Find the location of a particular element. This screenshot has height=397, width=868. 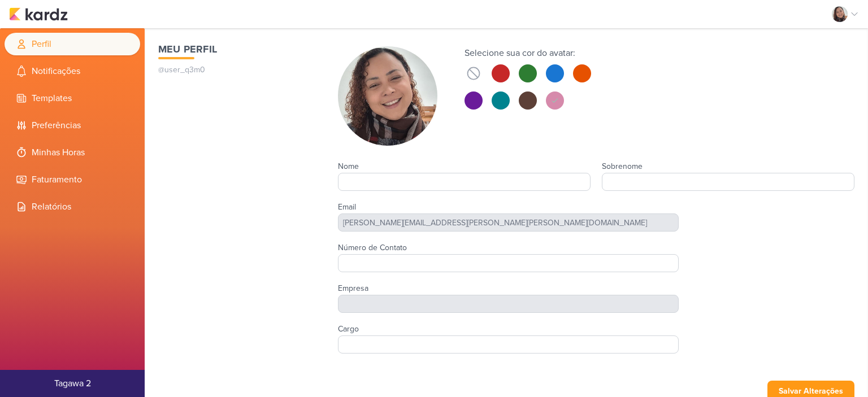

label: Nome is located at coordinates (348, 166).